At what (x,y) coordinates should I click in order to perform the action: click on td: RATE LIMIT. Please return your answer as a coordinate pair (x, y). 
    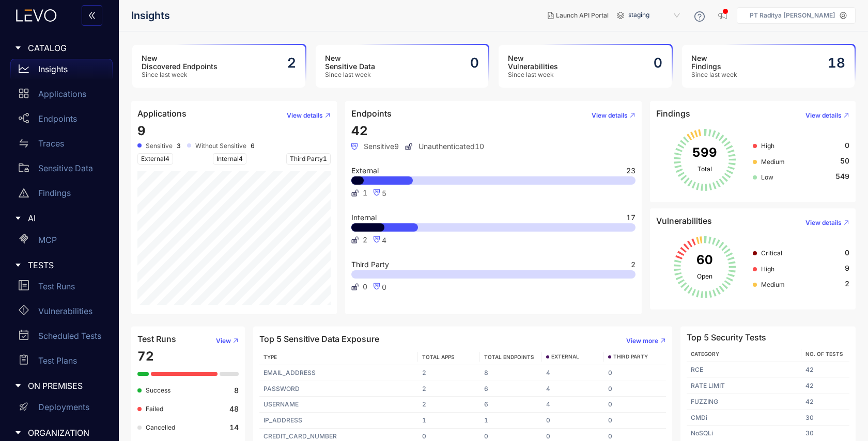
    Looking at the image, I should click on (744, 386).